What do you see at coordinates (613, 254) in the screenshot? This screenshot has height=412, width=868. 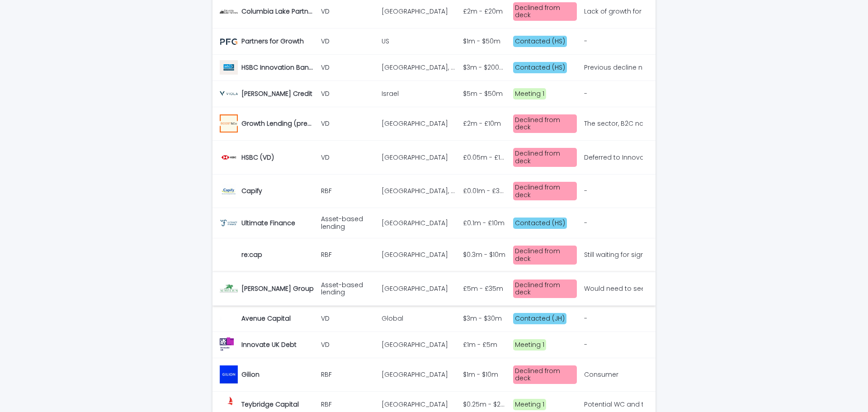 I see `div: Still waiting for signoff on B2C - later this year` at bounding box center [613, 254].